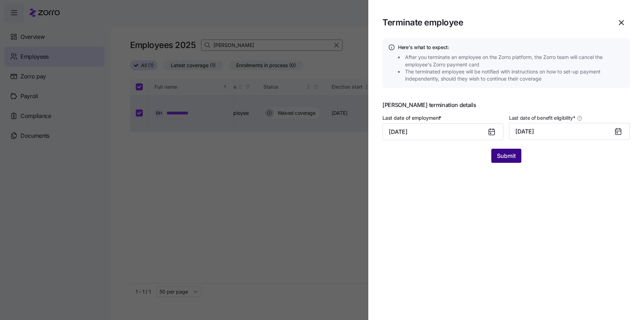 This screenshot has height=320, width=644. I want to click on span: Last date of benefit eligibility *, so click(542, 118).